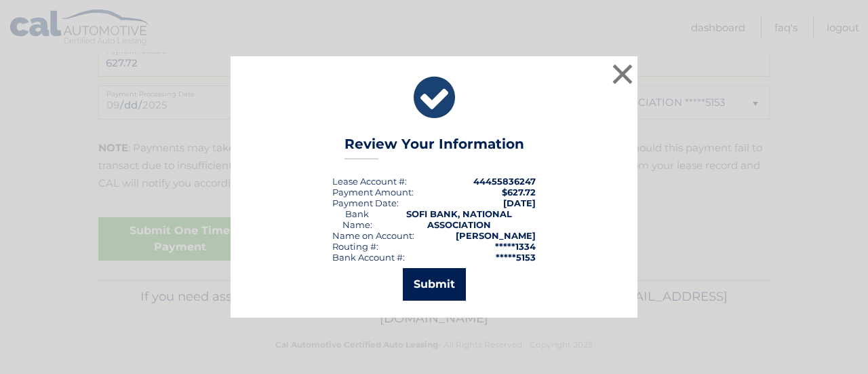  What do you see at coordinates (357, 219) in the screenshot?
I see `div: Bank Name:` at bounding box center [357, 219].